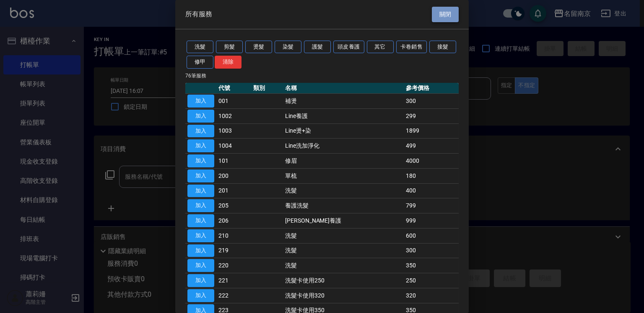 Image resolution: width=644 pixels, height=313 pixels. What do you see at coordinates (380, 47) in the screenshot?
I see `button: 其它` at bounding box center [380, 47].